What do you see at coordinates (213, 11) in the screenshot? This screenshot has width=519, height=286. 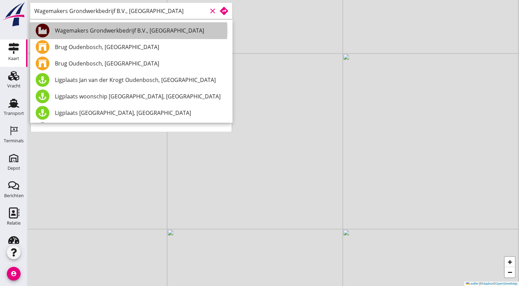 I see `i: clear` at bounding box center [213, 11].